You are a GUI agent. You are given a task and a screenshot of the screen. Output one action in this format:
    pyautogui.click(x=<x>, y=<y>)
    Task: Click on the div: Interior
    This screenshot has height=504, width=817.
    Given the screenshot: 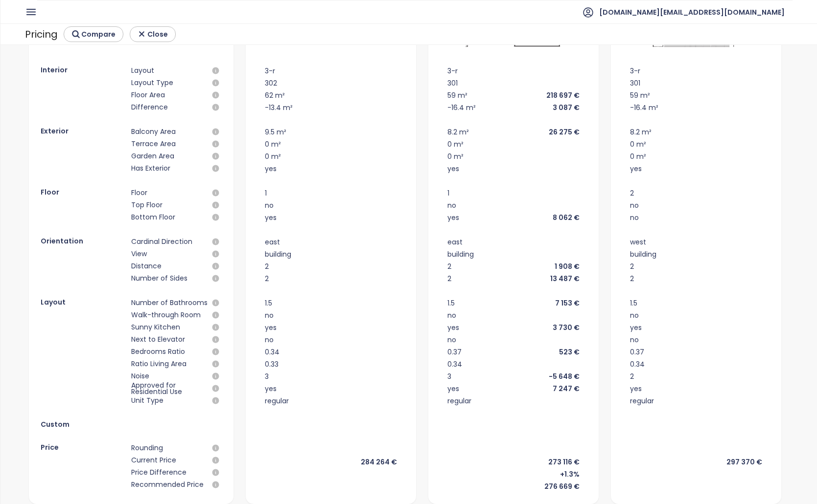 What is the action you would take?
    pyautogui.click(x=86, y=89)
    